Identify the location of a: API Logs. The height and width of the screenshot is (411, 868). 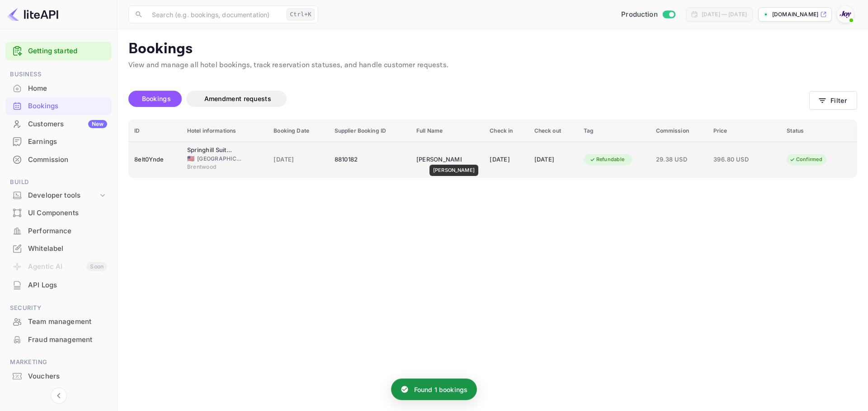
(58, 285).